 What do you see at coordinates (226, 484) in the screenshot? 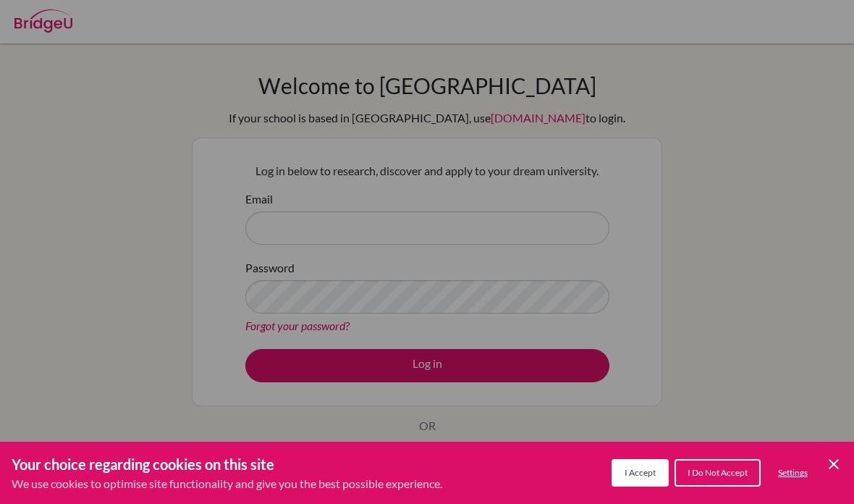
I see `p: We use cookies to optimise site functionality and give you the best possible experience.` at bounding box center [226, 484].